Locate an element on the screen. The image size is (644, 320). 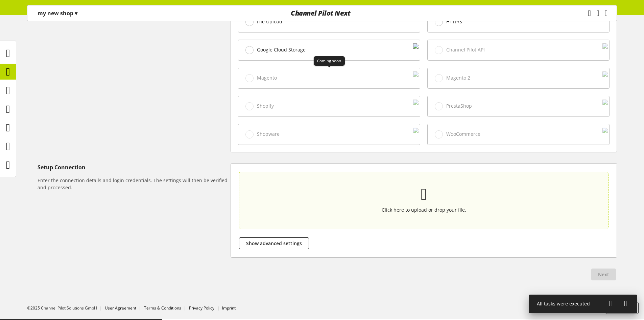
span: Next is located at coordinates (604, 274).